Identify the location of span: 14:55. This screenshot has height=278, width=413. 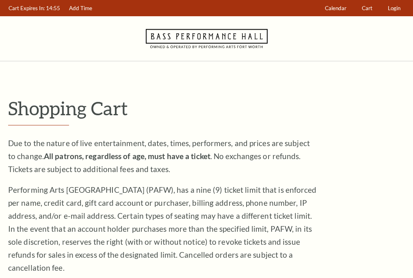
(53, 8).